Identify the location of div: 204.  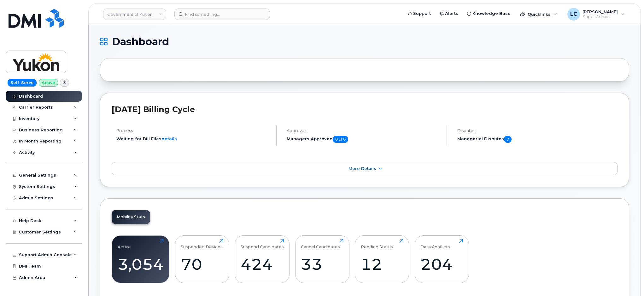
(442, 264).